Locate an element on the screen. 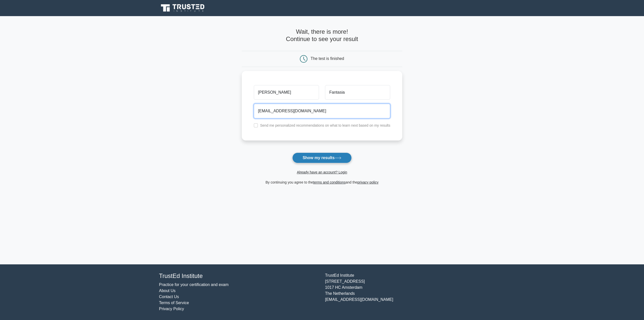 The image size is (644, 320). a: terms and conditions is located at coordinates (329, 182).